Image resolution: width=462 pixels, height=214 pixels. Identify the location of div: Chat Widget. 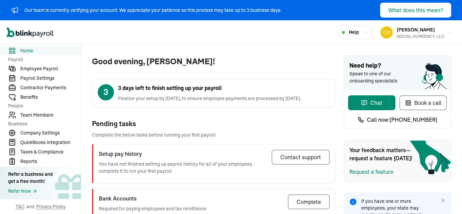
(445, 198).